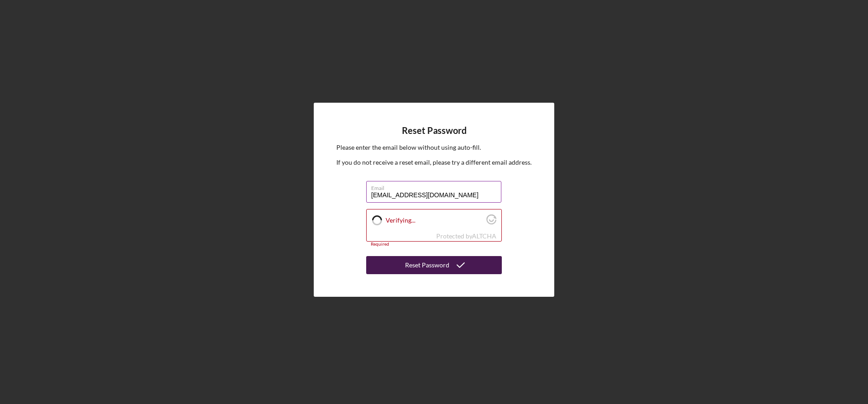 Image resolution: width=868 pixels, height=404 pixels. I want to click on div: Reset Password, so click(427, 265).